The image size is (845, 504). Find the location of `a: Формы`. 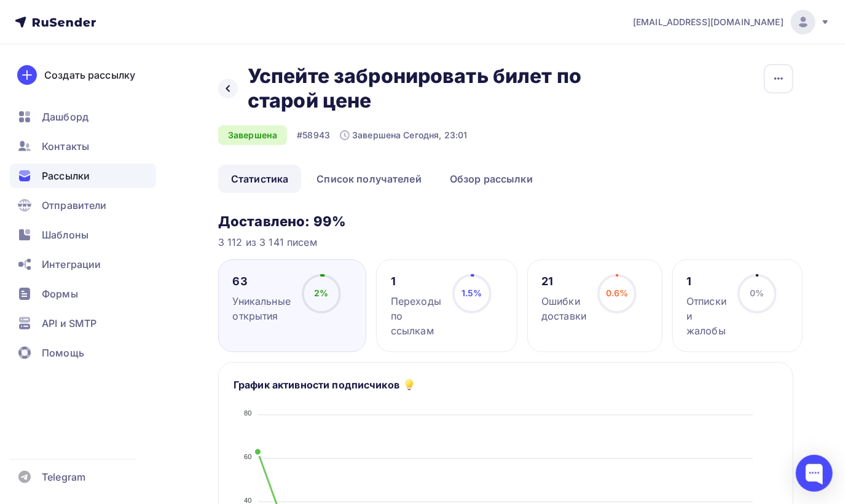

a: Формы is located at coordinates (83, 294).